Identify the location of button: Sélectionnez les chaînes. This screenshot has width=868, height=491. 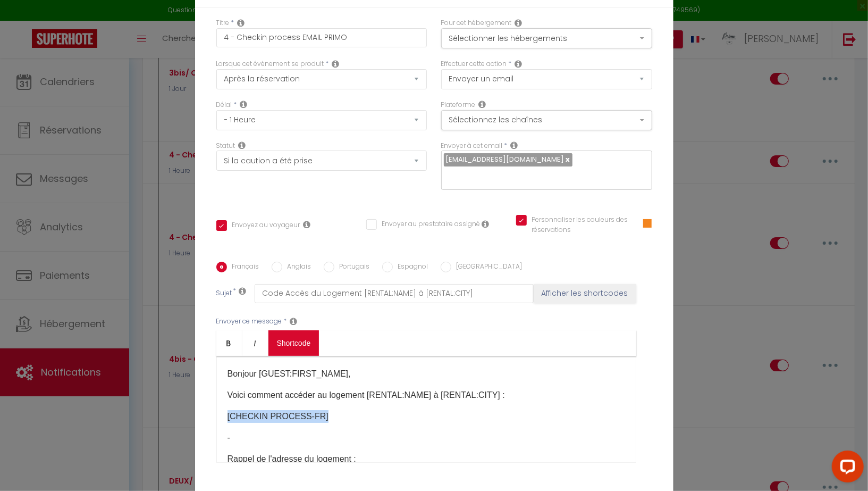
(546, 120).